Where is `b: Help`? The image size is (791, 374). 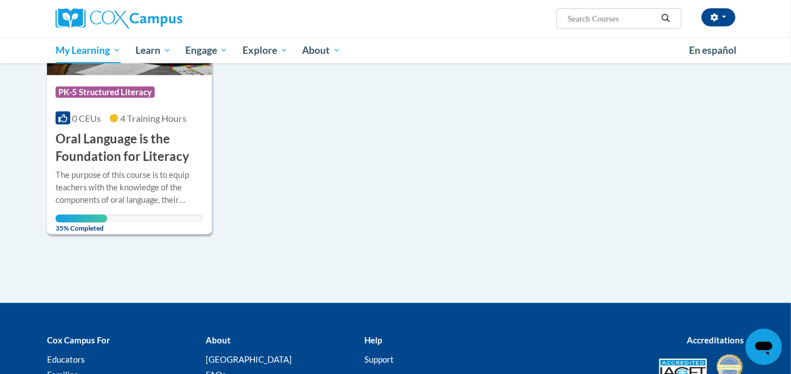 b: Help is located at coordinates (373, 341).